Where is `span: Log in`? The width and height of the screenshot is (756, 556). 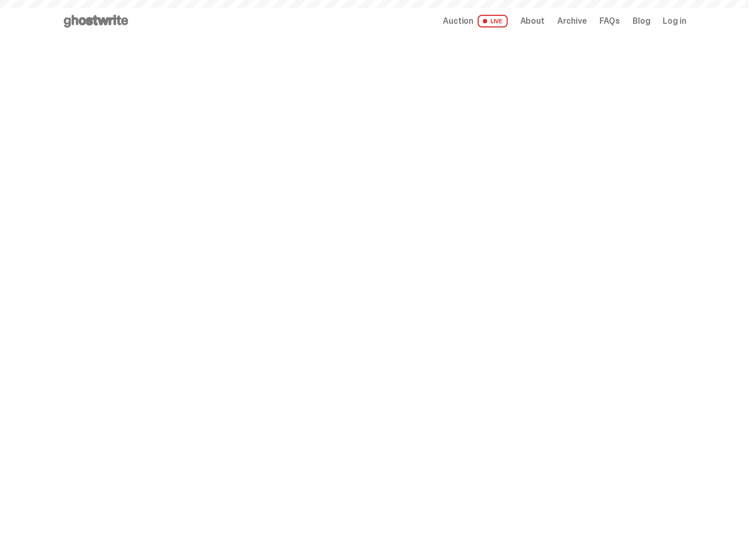 span: Log in is located at coordinates (675, 21).